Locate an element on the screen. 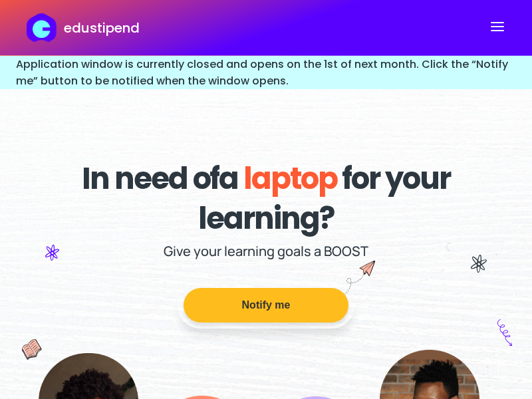 The height and width of the screenshot is (399, 532). button: Notify me is located at coordinates (266, 305).